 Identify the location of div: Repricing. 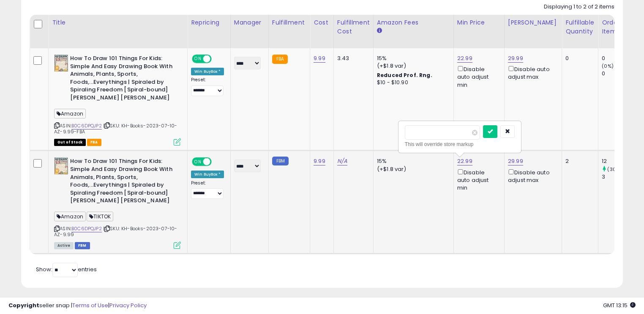
(209, 23).